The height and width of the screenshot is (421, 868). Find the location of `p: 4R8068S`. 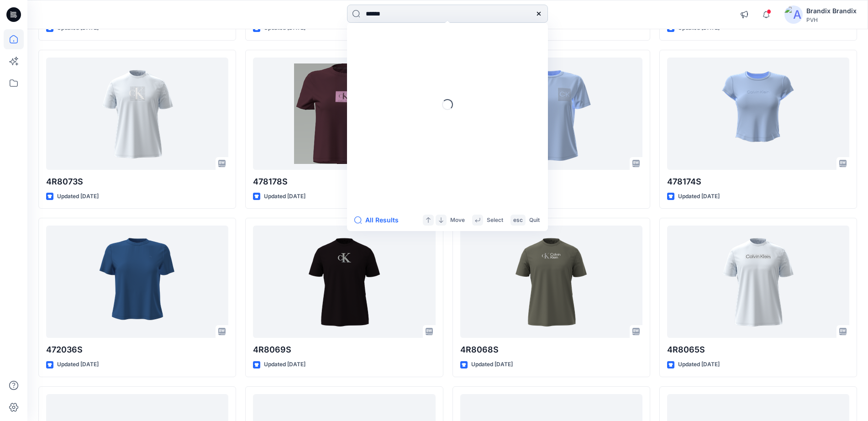

p: 4R8068S is located at coordinates (551, 350).